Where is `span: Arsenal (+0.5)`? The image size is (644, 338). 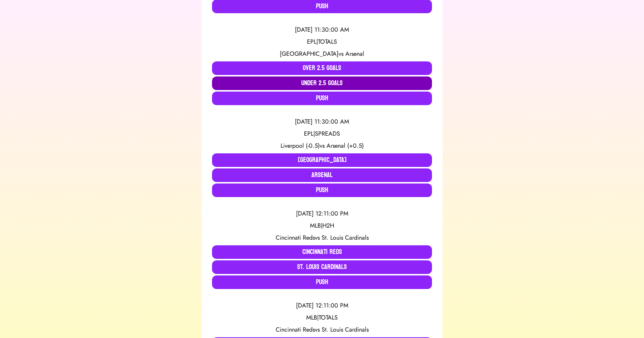
span: Arsenal (+0.5) is located at coordinates (345, 146).